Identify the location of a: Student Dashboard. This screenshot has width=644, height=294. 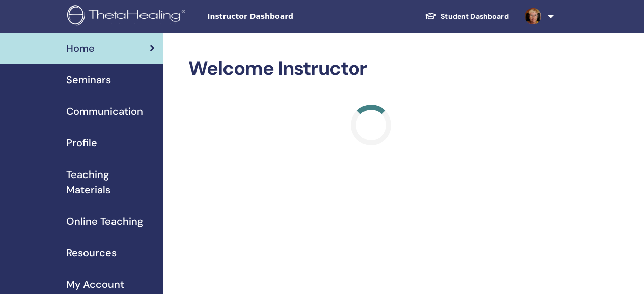
(466, 17).